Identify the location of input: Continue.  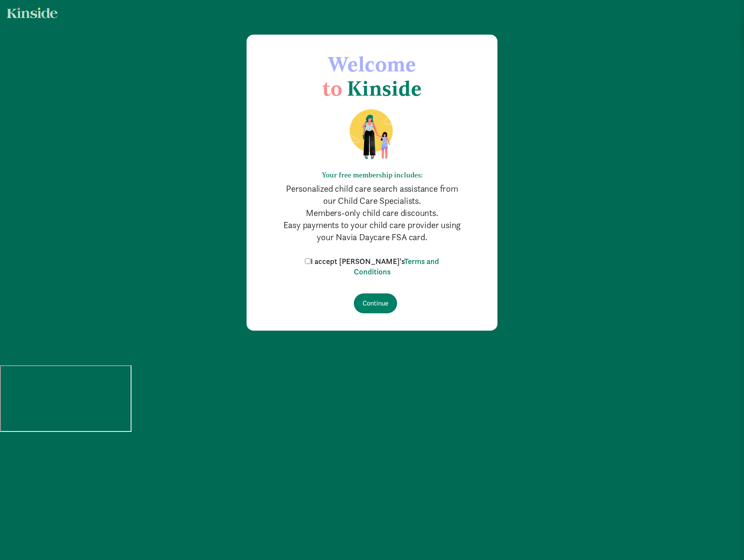
(376, 304).